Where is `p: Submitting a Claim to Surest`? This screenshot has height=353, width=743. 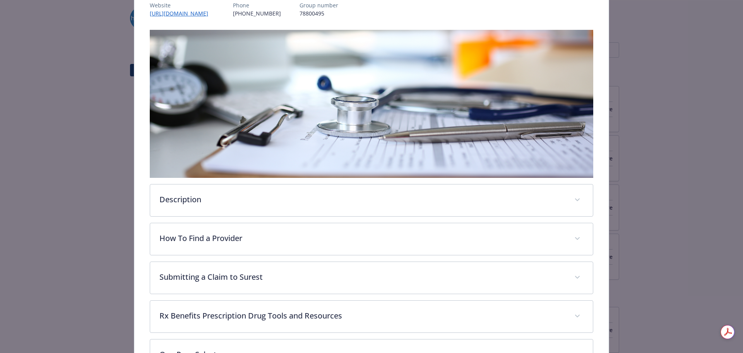
p: Submitting a Claim to Surest is located at coordinates (362, 277).